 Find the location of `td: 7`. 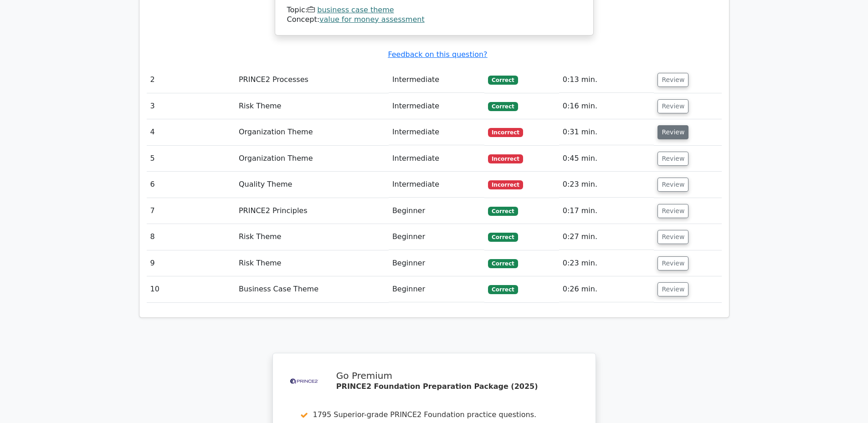

td: 7 is located at coordinates (191, 211).